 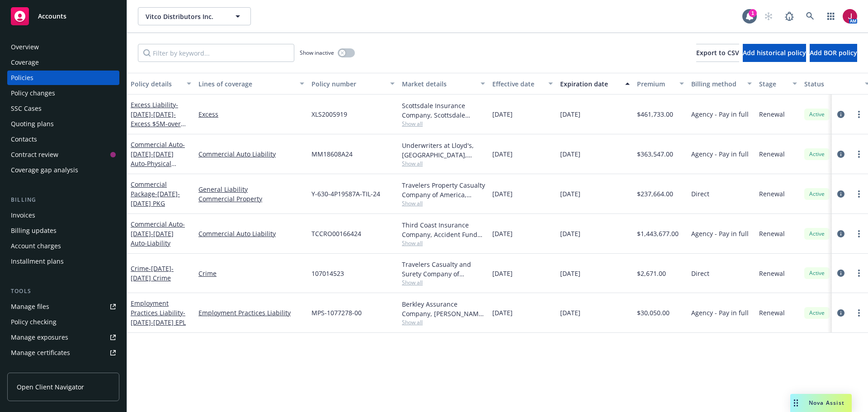 What do you see at coordinates (768, 16) in the screenshot?
I see `a: Start snowing` at bounding box center [768, 16].